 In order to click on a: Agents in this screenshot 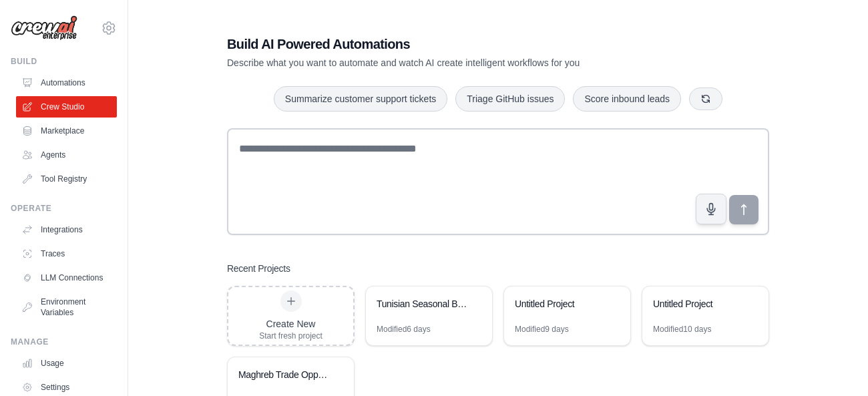, I will do `click(66, 155)`.